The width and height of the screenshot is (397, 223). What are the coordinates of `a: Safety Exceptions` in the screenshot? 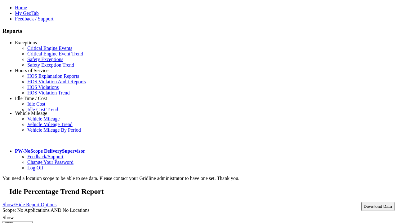 It's located at (45, 59).